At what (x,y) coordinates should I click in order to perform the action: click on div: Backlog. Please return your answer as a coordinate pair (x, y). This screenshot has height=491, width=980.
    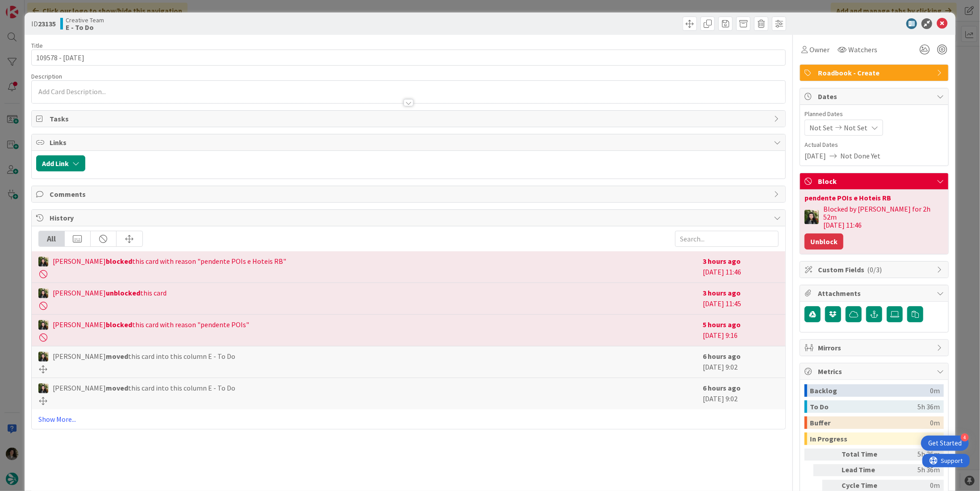
    Looking at the image, I should click on (870, 390).